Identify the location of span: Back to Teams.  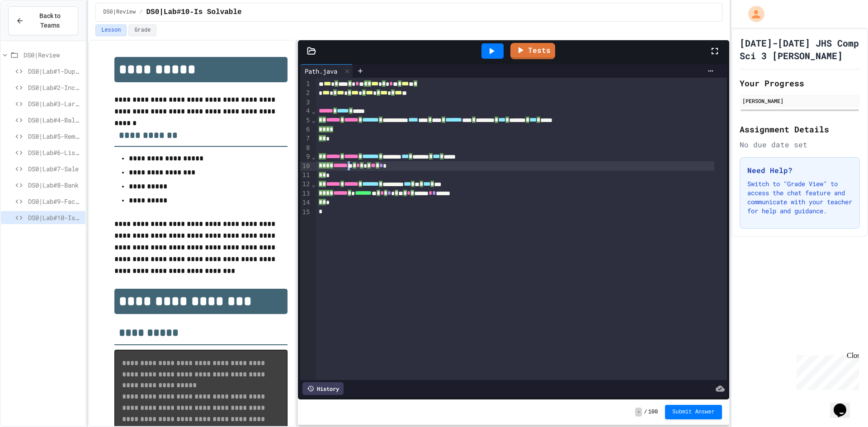
(49, 20).